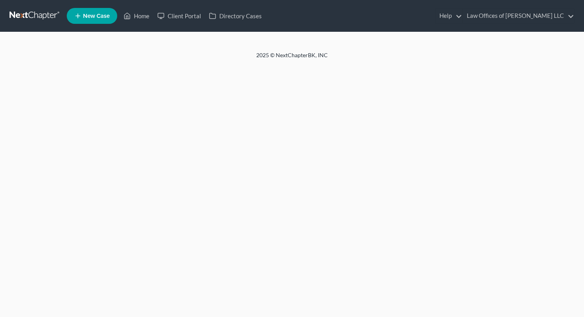 This screenshot has height=317, width=584. Describe the element at coordinates (136, 16) in the screenshot. I see `a: Home` at that location.